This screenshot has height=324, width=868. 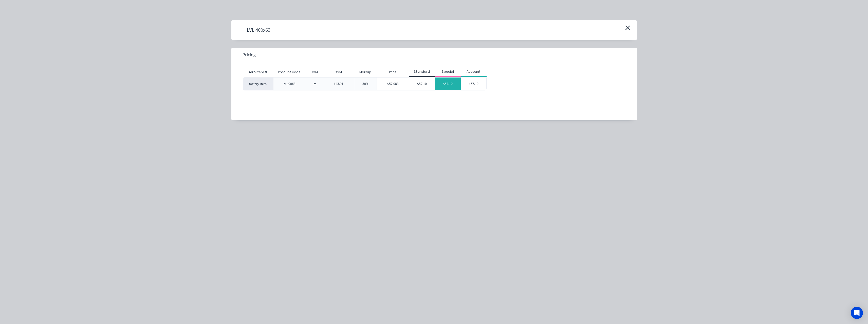 What do you see at coordinates (314, 72) in the screenshot?
I see `div: UOM` at bounding box center [314, 72].